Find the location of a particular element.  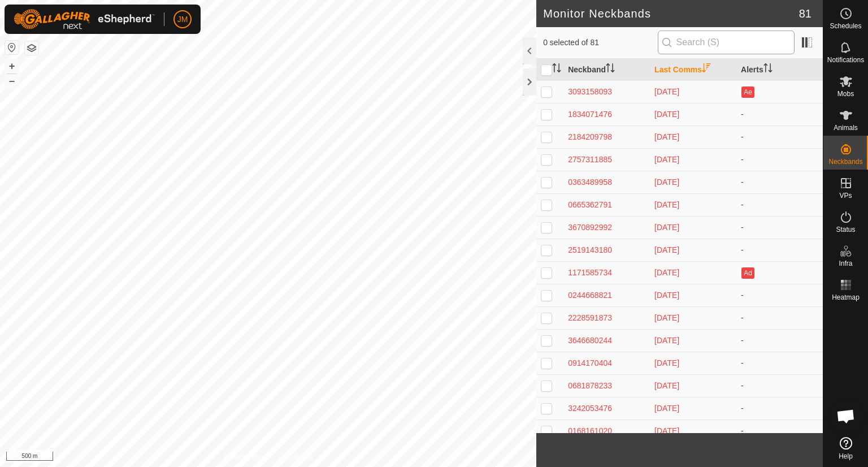

div: Open chat is located at coordinates (846, 416).